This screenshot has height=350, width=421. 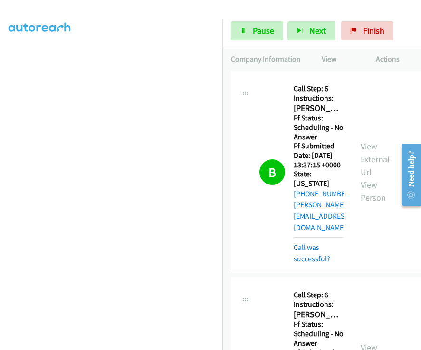 What do you see at coordinates (17, 38) in the screenshot?
I see `div: Open Resource Center` at bounding box center [17, 38].